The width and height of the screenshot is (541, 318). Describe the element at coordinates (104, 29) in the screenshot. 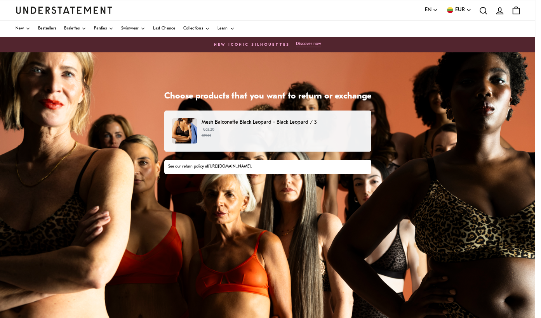

I see `a: Panties` at that location.